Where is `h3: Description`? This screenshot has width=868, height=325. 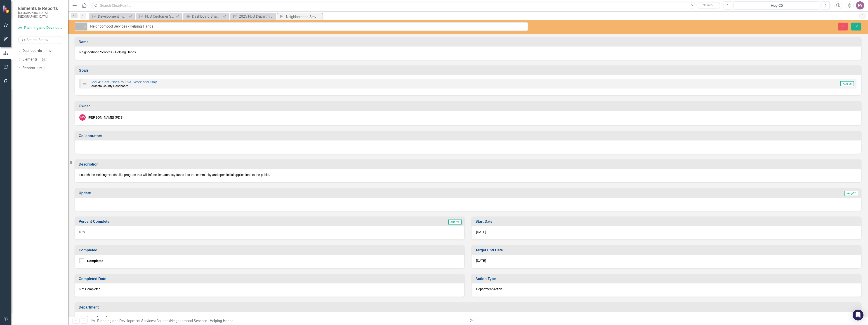
h3: Description is located at coordinates (468, 164).